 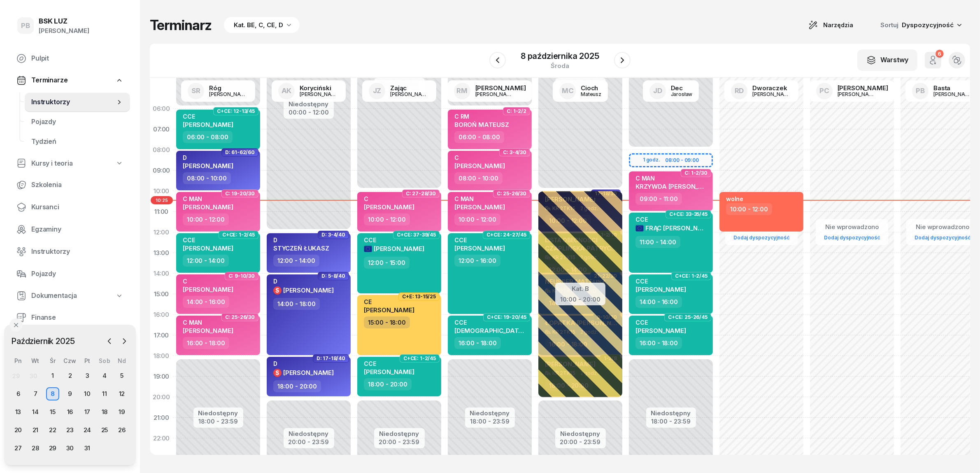 What do you see at coordinates (87, 430) in the screenshot?
I see `div: 24` at bounding box center [87, 430].